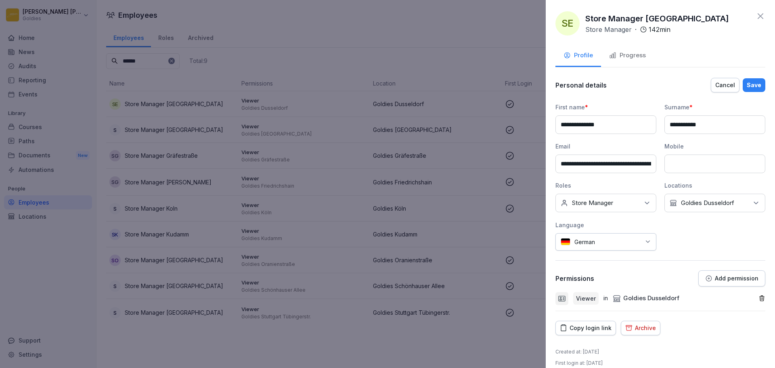  I want to click on div: Roles, so click(606, 185).